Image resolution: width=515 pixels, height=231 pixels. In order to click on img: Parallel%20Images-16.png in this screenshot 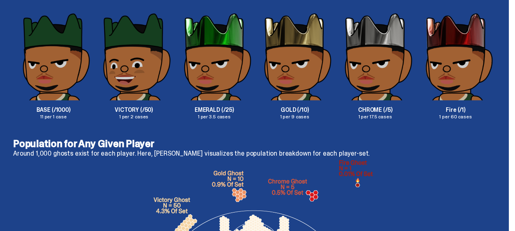, I will do `click(53, 56)`.